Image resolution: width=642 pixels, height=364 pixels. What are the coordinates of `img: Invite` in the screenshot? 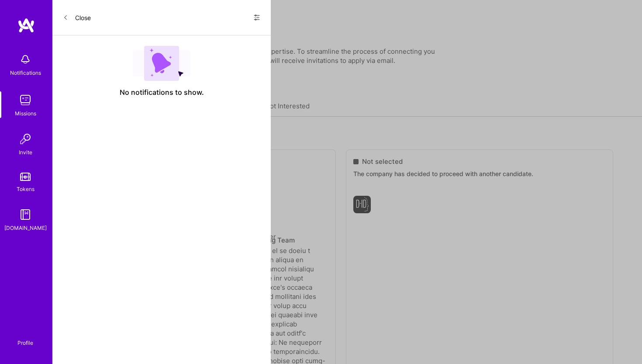 It's located at (25, 138).